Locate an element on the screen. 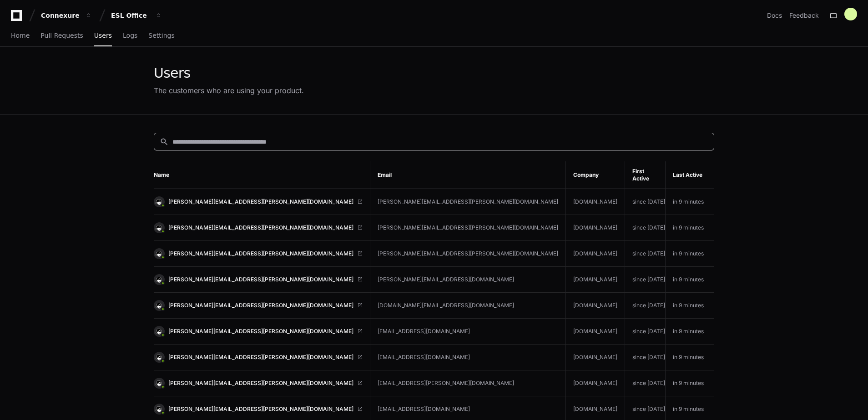 The image size is (868, 420). span: Settings is located at coordinates (161, 36).